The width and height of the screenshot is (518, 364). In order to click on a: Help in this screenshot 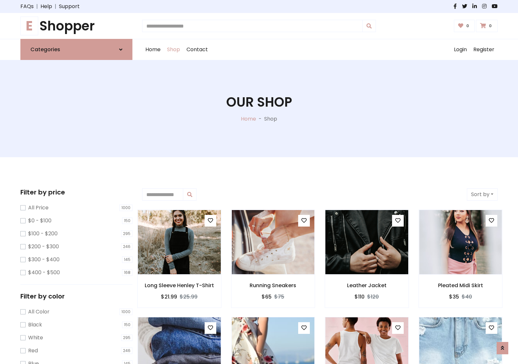, I will do `click(46, 6)`.